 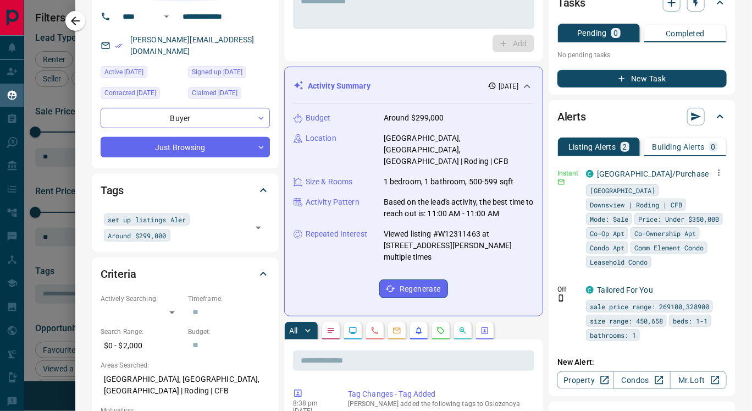 What do you see at coordinates (229, 299) in the screenshot?
I see `p: Timeframe:` at bounding box center [229, 299].